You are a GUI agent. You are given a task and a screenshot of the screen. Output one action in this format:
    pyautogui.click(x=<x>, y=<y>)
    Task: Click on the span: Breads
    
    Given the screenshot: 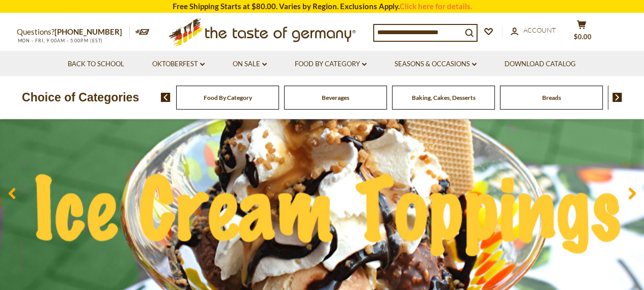 What is the action you would take?
    pyautogui.click(x=551, y=97)
    